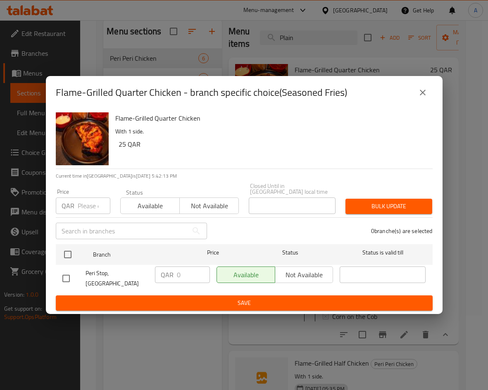 This screenshot has height=390, width=488. I want to click on img: Flame-Grilled Quarter Chicken, so click(82, 139).